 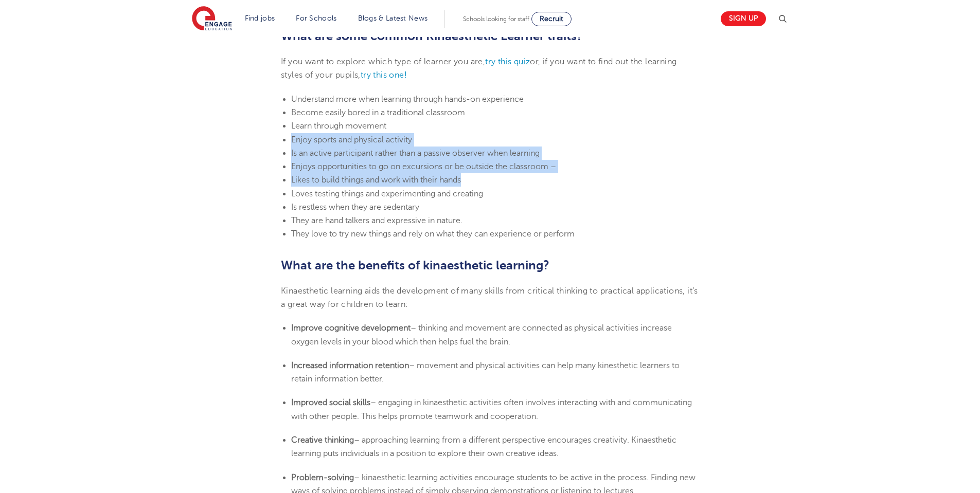 I want to click on span: – thinking and movement are connected as physical activities increase oxygen levels in your blood..., so click(x=481, y=334).